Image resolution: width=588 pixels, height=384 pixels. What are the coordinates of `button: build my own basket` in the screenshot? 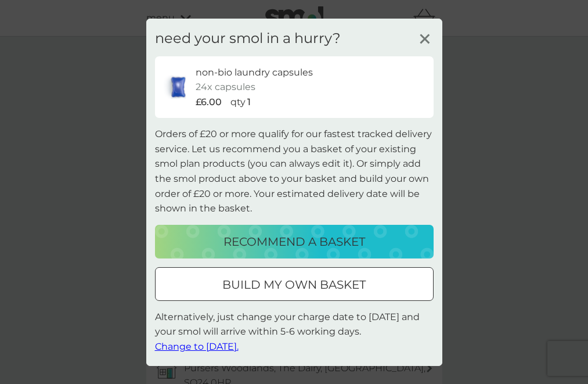 It's located at (295, 284).